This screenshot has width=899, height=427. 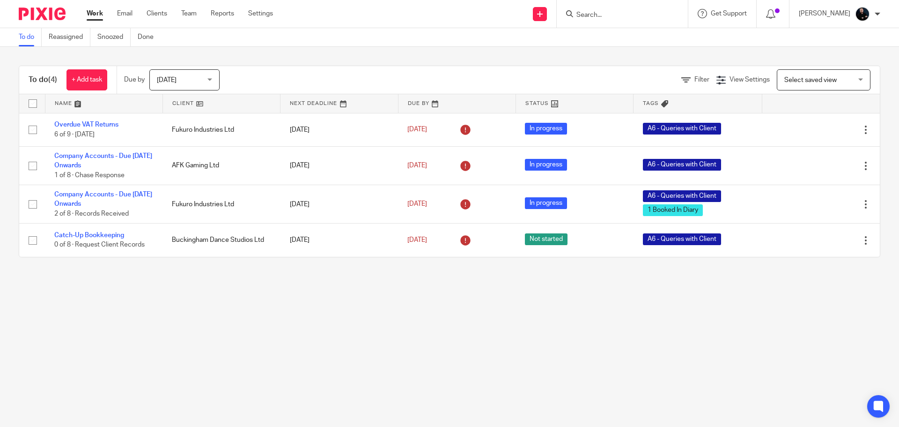 What do you see at coordinates (134, 80) in the screenshot?
I see `p: Due by` at bounding box center [134, 80].